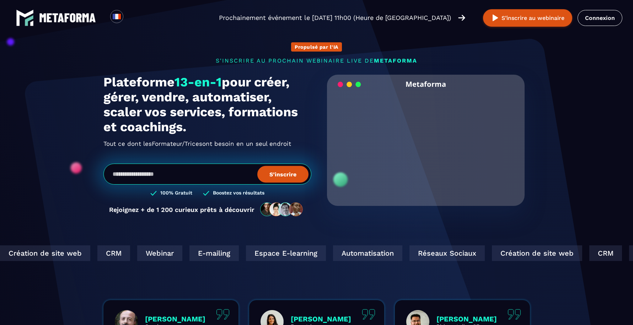 The height and width of the screenshot is (325, 633). Describe the element at coordinates (181, 209) in the screenshot. I see `p: Rejoignez + de 1 200 curieux prêts à découvrir` at that location.